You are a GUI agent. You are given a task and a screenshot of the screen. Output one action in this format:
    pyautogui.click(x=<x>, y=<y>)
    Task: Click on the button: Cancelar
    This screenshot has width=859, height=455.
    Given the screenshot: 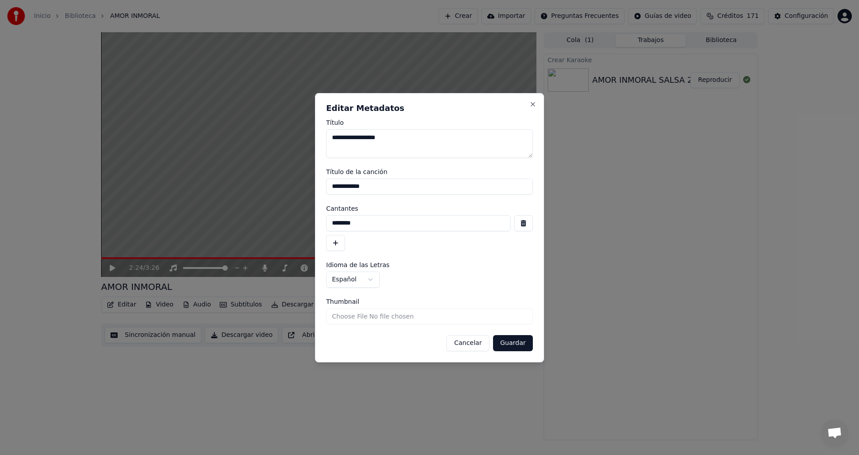 What is the action you would take?
    pyautogui.click(x=468, y=343)
    